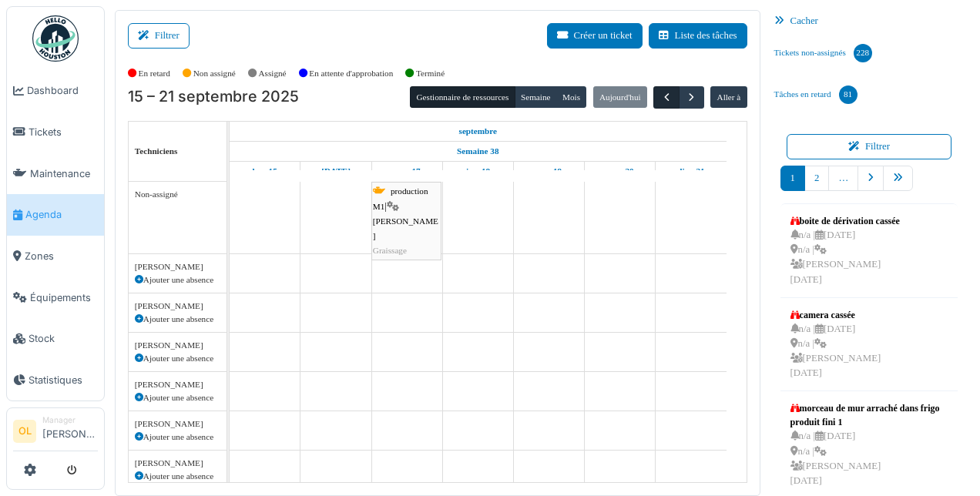 The width and height of the screenshot is (980, 496). I want to click on button: Précédent, so click(666, 97).